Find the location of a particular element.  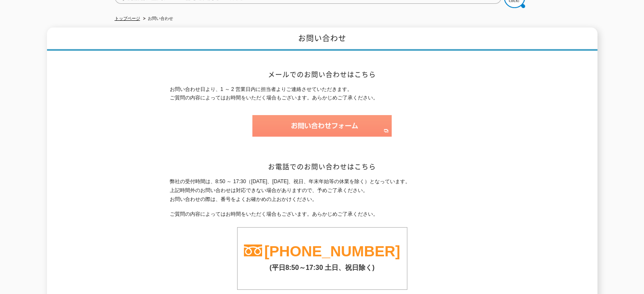

h1: お問い合わせ is located at coordinates (322, 39).